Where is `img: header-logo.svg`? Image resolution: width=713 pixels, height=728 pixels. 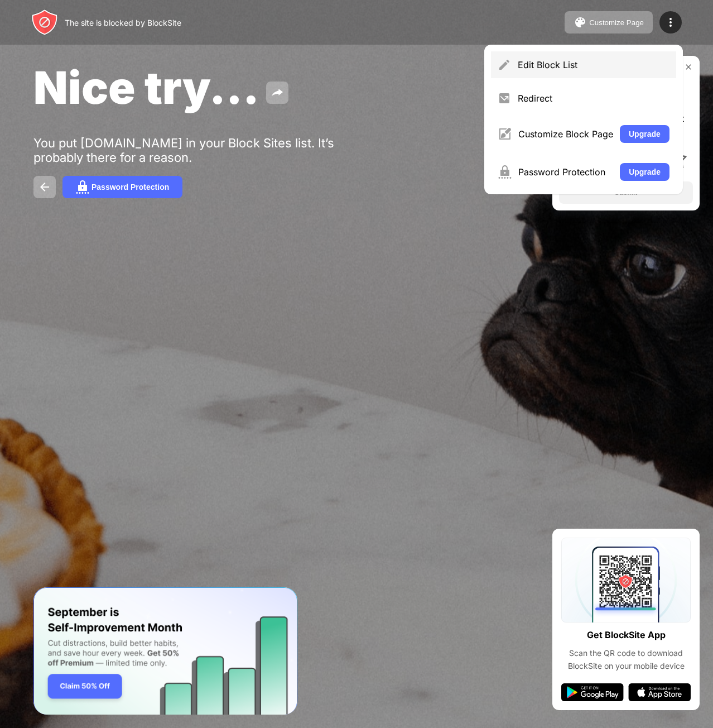 img: header-logo.svg is located at coordinates (45, 22).